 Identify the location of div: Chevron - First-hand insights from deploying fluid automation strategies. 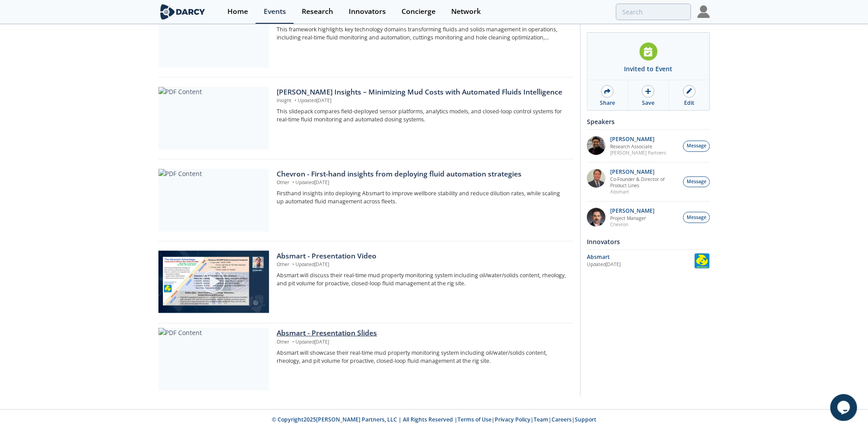
(422, 174).